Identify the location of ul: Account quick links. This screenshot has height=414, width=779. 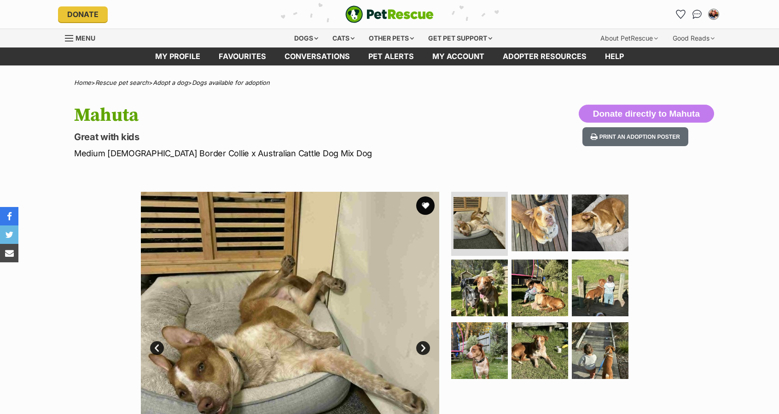
(697, 14).